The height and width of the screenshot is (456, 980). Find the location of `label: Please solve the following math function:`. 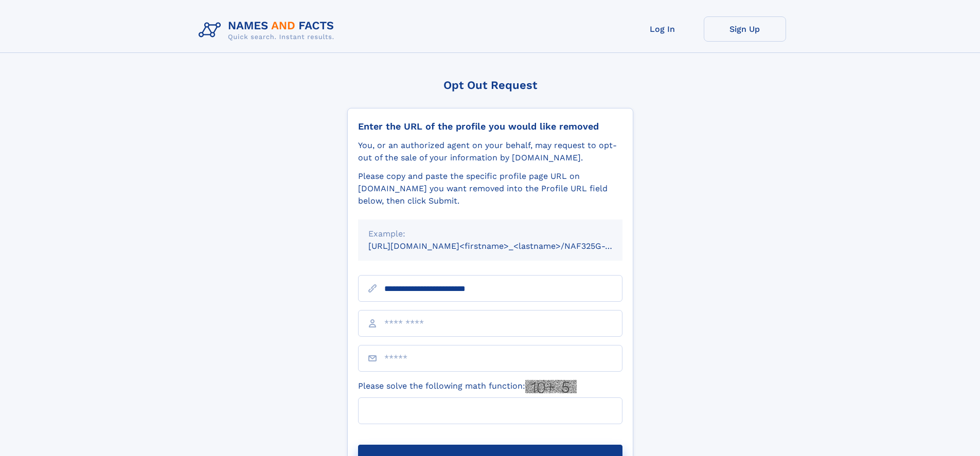

label: Please solve the following math function: is located at coordinates (467, 387).